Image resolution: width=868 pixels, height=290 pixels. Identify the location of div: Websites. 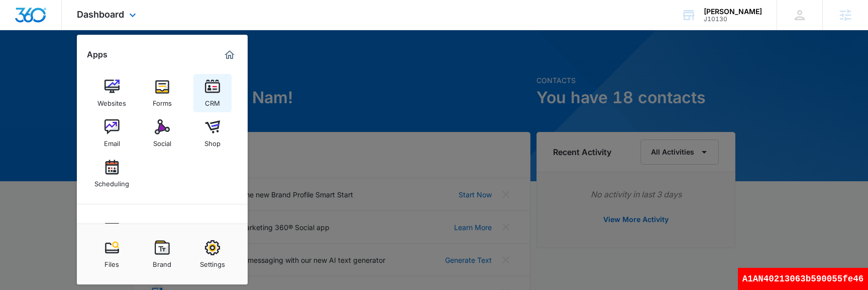
(112, 100).